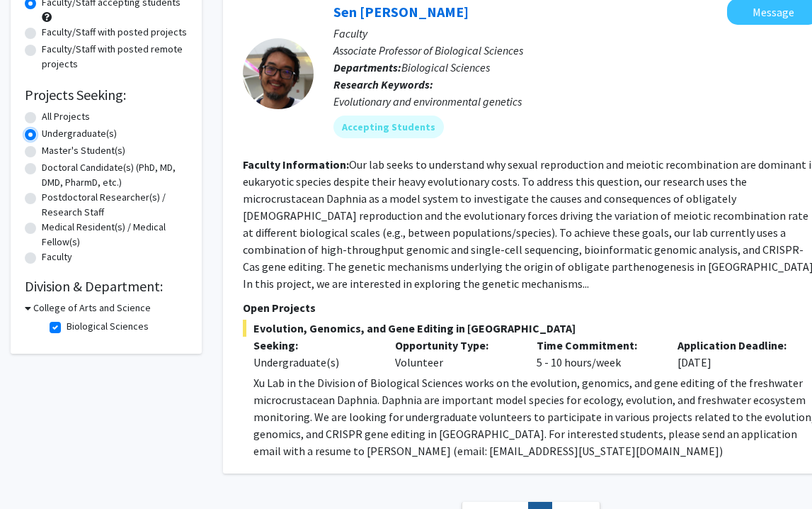  What do you see at coordinates (368, 68) in the screenshot?
I see `b: Departments:` at bounding box center [368, 68].